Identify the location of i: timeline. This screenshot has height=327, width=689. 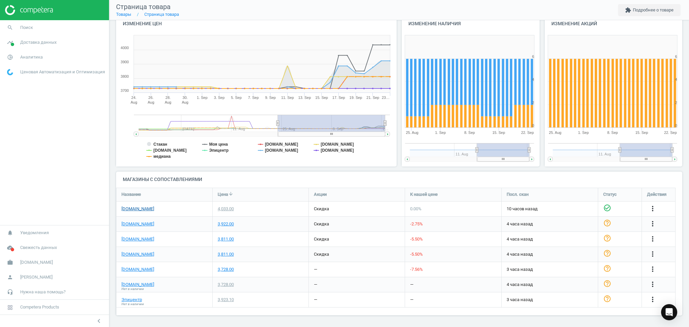
(10, 42).